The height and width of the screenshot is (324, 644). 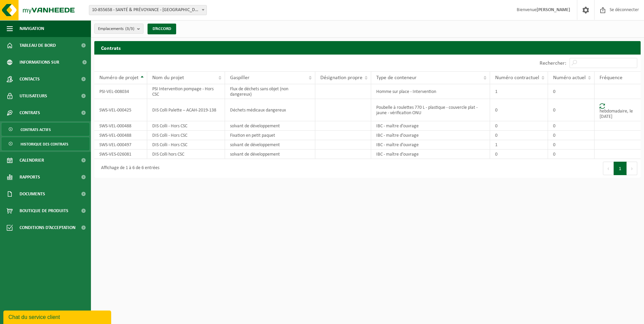 I want to click on span: Boutique de produits, so click(x=44, y=211).